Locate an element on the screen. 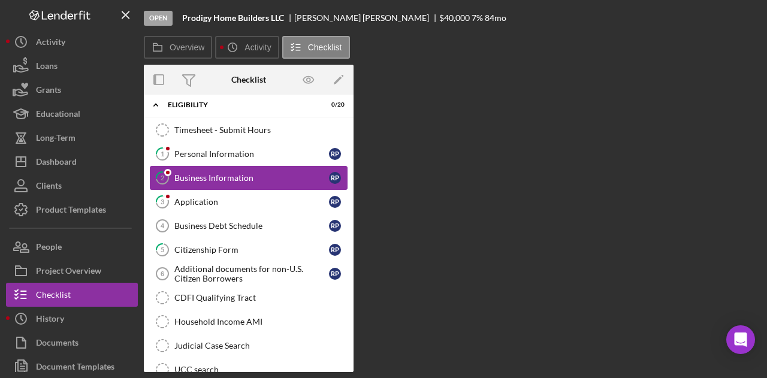 The image size is (767, 378). div: Loans is located at coordinates (47, 67).